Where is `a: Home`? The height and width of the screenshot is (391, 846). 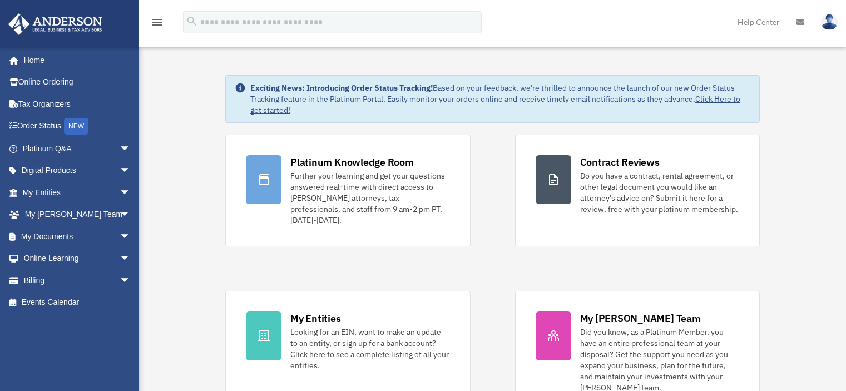 a: Home is located at coordinates (75, 60).